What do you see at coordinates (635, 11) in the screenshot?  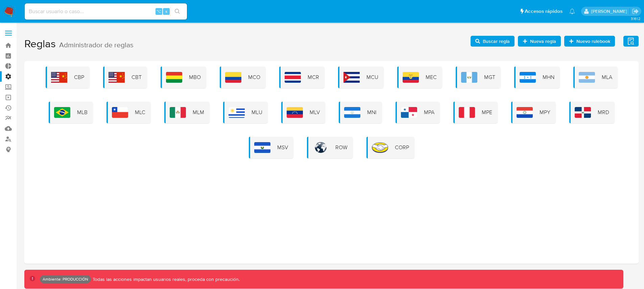 I see `a: Salir` at bounding box center [635, 11].